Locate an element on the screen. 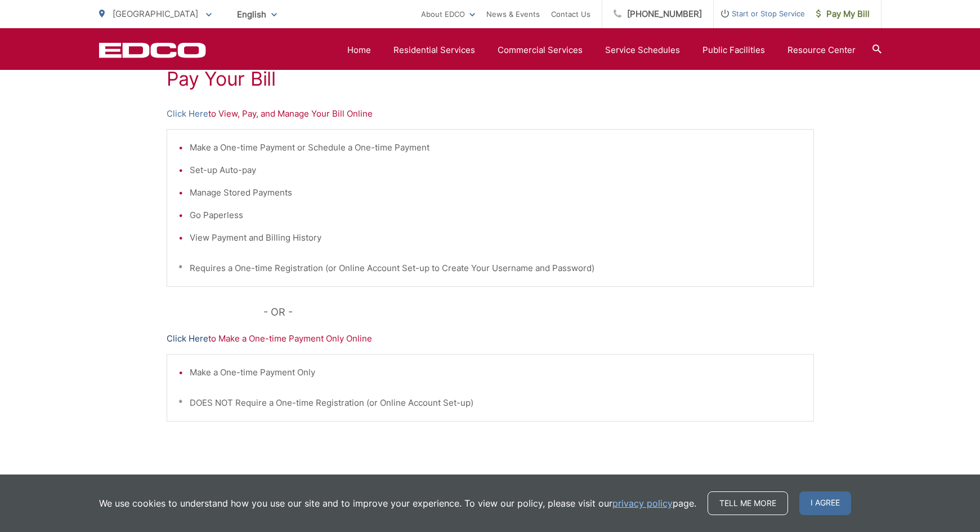 Image resolution: width=980 pixels, height=532 pixels. li: Make a One-time Payment Only is located at coordinates (496, 372).